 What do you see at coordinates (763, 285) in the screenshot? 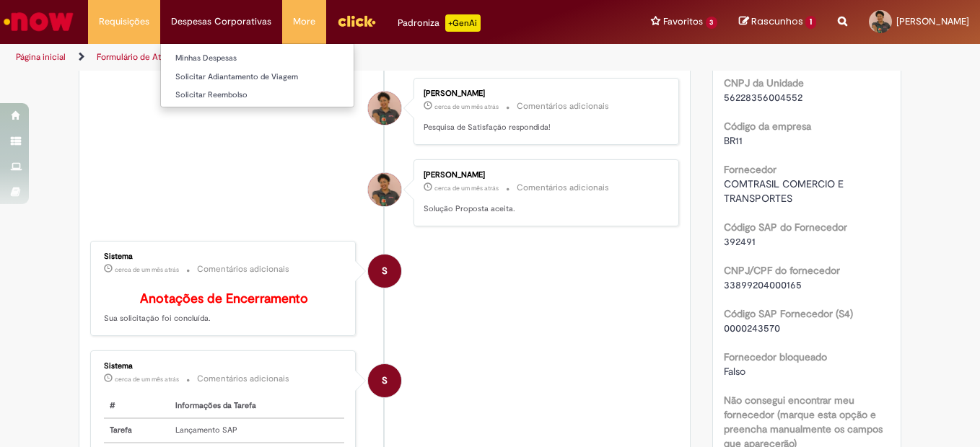
I see `span: 33899204000165` at bounding box center [763, 285].